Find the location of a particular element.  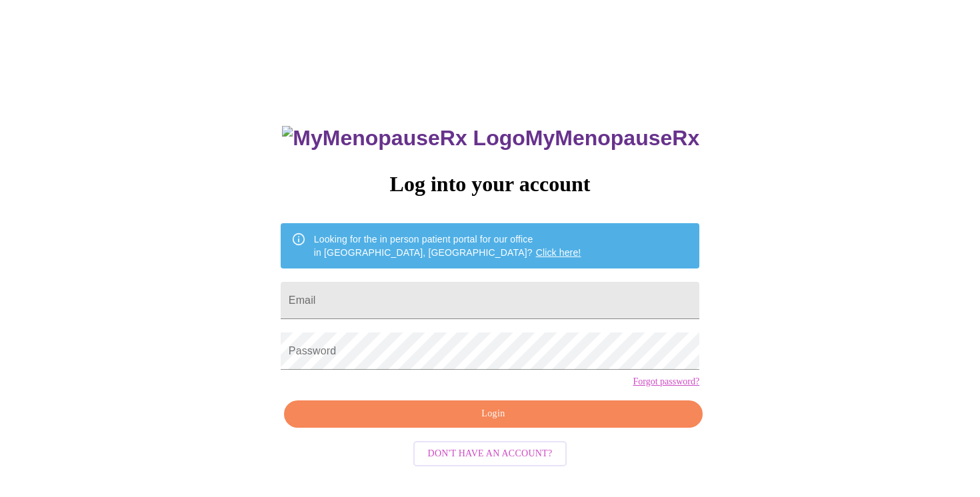

button: Login is located at coordinates (493, 414).